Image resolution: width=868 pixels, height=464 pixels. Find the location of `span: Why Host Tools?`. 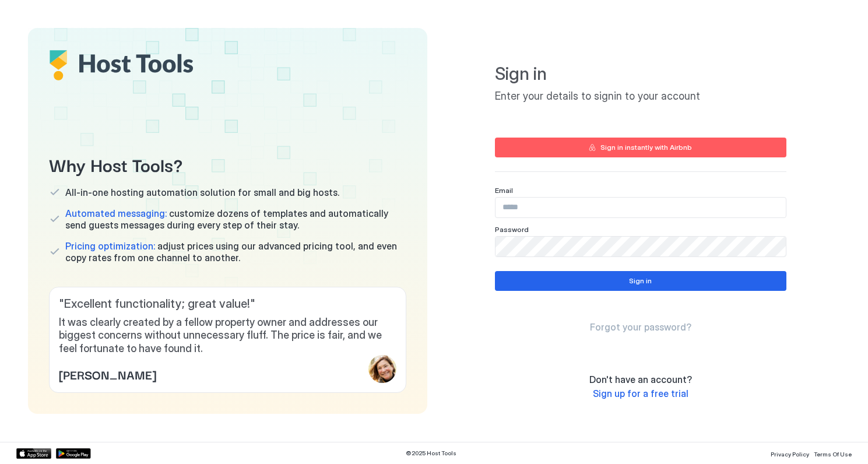

span: Why Host Tools? is located at coordinates (227, 164).